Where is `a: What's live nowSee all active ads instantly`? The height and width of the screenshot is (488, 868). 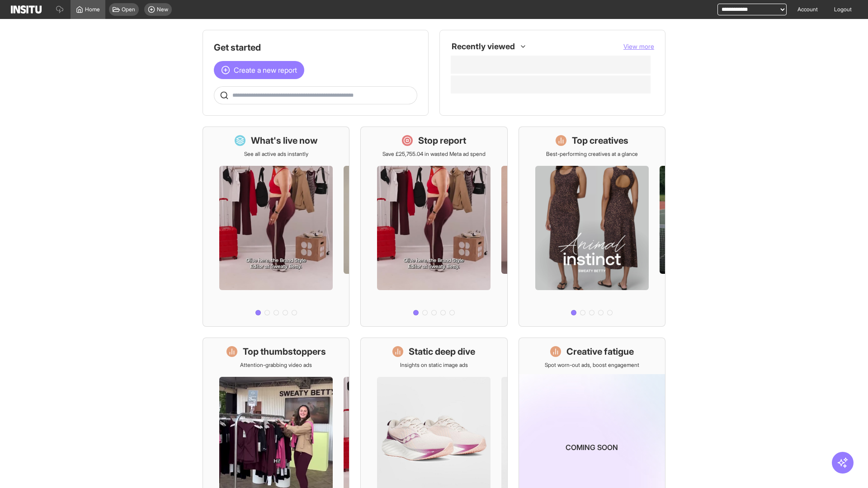 a: What's live nowSee all active ads instantly is located at coordinates (275, 227).